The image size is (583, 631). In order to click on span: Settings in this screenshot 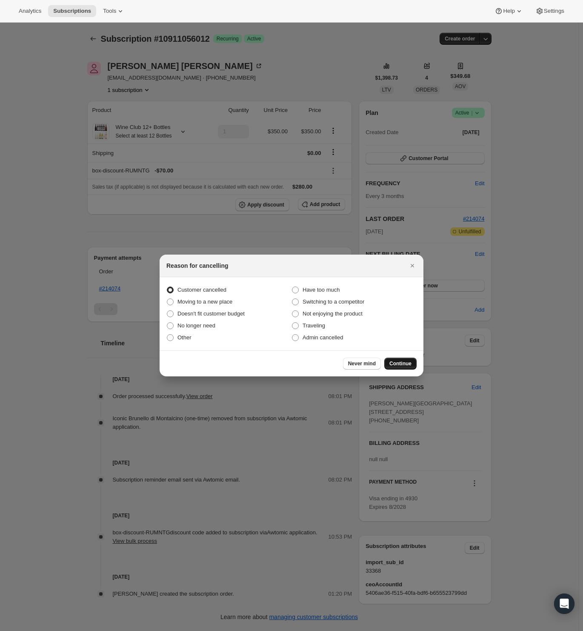, I will do `click(554, 11)`.